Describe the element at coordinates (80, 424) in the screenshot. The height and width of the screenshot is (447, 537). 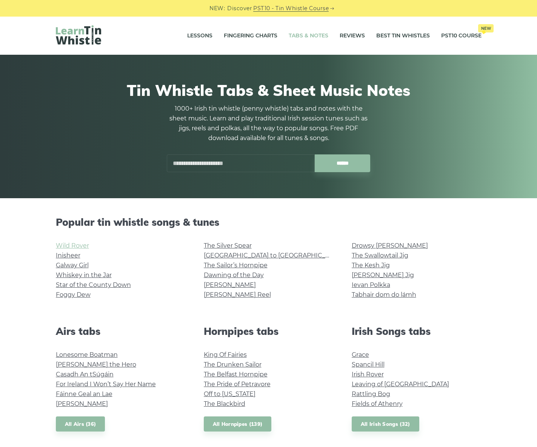
I see `a: All Airs (36)` at that location.